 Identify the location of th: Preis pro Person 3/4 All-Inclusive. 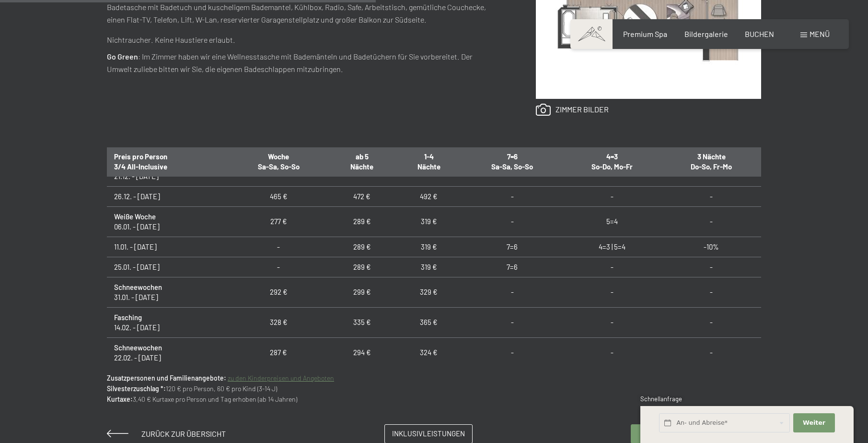
(168, 161).